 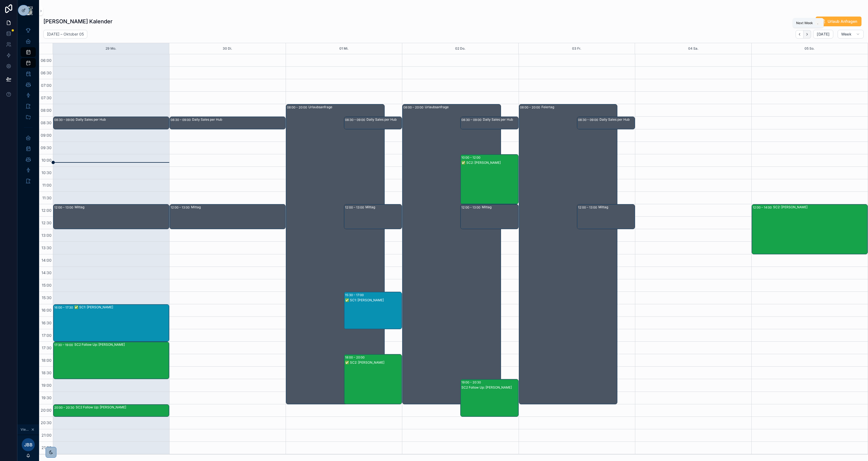 I want to click on span: 11:30, so click(x=47, y=197).